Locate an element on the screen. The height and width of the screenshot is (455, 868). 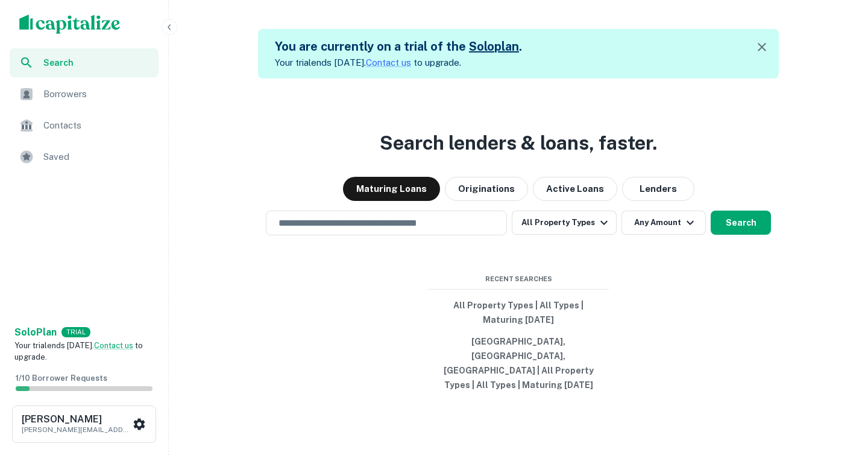
a: Search is located at coordinates (84, 62).